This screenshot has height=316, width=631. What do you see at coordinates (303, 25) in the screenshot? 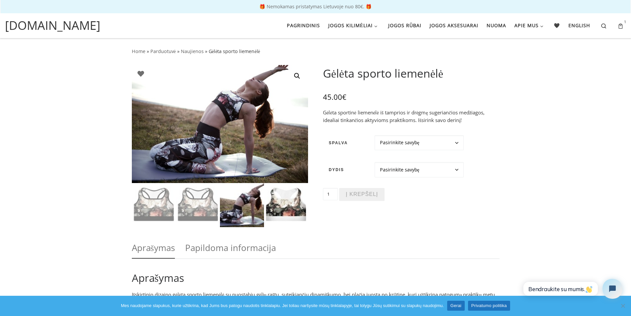
I see `span: Pagrindinis` at bounding box center [303, 25].